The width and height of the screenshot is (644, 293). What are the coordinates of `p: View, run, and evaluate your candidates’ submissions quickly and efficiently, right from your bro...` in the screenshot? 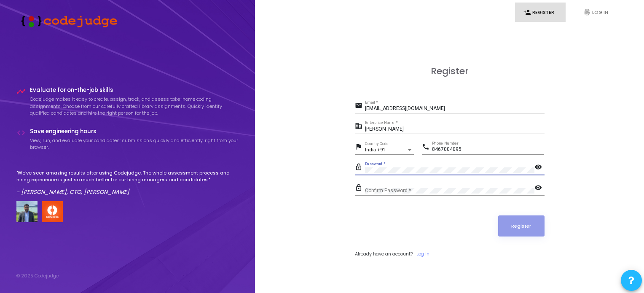 It's located at (135, 143).